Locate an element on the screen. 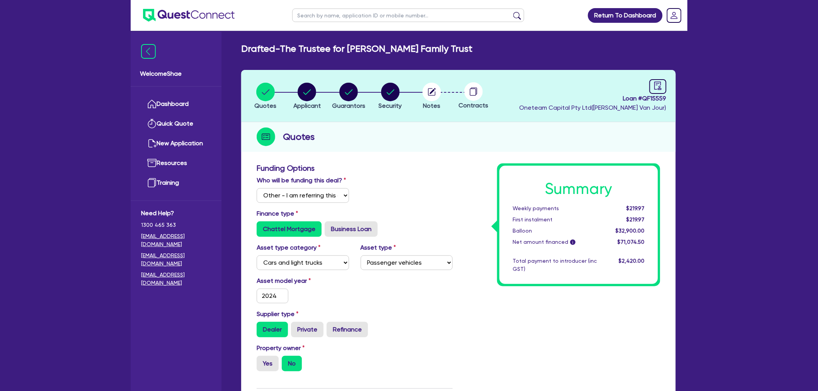 Image resolution: width=818 pixels, height=391 pixels. input: Search by name, application ID or mobile number... is located at coordinates (408, 15).